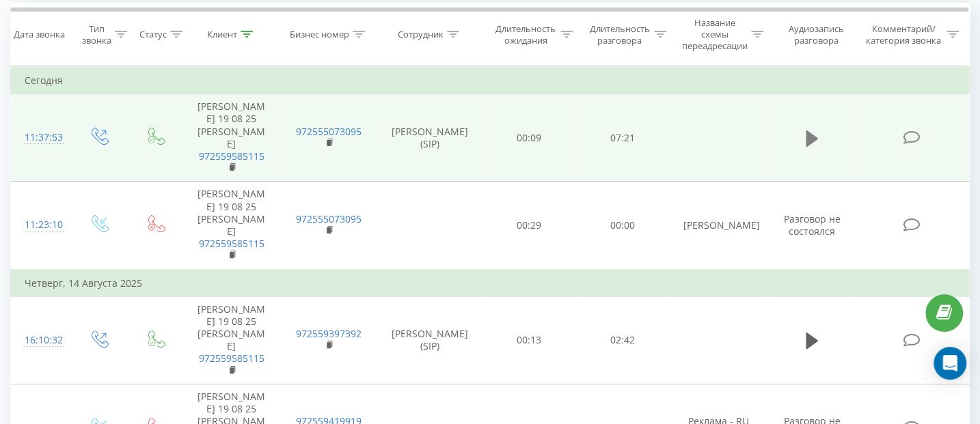 This screenshot has width=980, height=424. Describe the element at coordinates (816, 35) in the screenshot. I see `div: Аудиозапись разговора` at that location.